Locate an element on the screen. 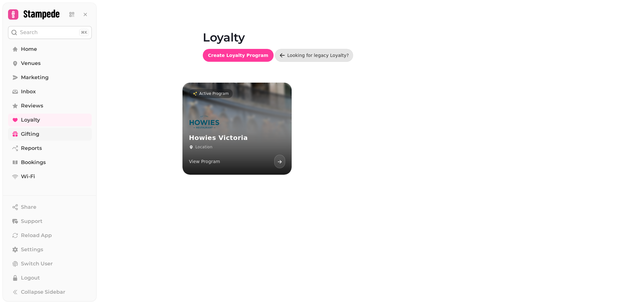 This screenshot has width=618, height=304. a: Looking for legacy Loyalty? is located at coordinates (314, 55).